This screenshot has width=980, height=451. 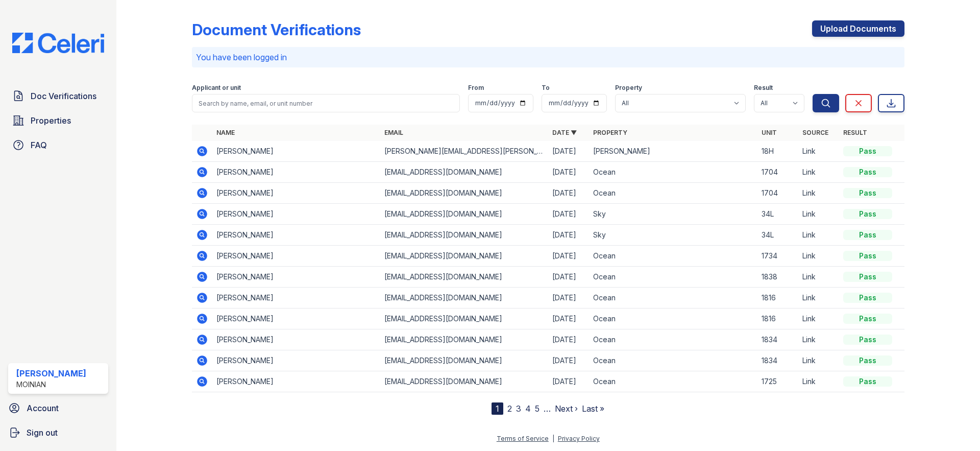 I want to click on button: Sign out, so click(x=58, y=433).